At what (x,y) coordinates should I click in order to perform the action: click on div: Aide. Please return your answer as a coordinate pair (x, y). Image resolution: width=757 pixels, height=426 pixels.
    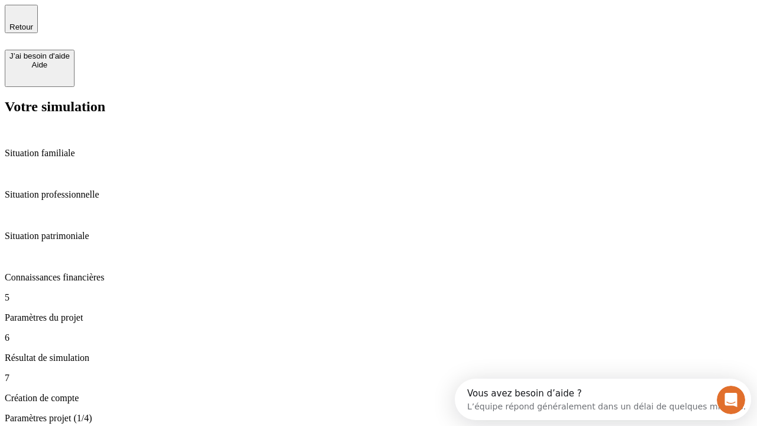
    Looking at the image, I should click on (40, 64).